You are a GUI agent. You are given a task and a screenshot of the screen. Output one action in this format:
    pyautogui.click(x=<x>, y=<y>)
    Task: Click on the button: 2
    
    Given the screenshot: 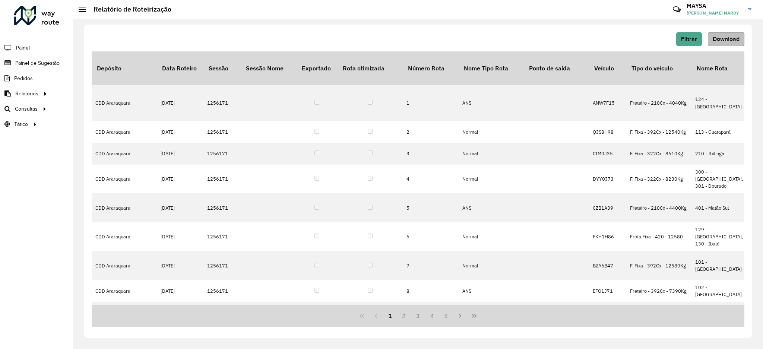 What is the action you would take?
    pyautogui.click(x=404, y=316)
    